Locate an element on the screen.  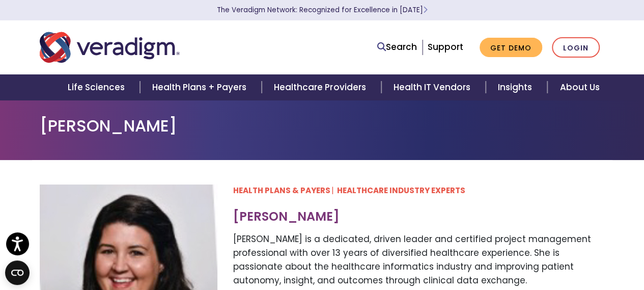
a: Health Plans + Payers is located at coordinates (201, 87).